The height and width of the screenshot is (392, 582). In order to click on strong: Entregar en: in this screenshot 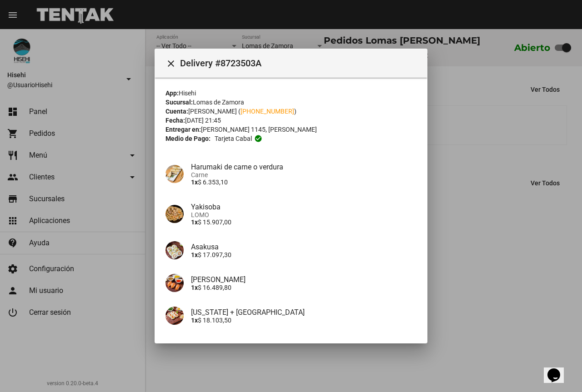, I will do `click(183, 130)`.